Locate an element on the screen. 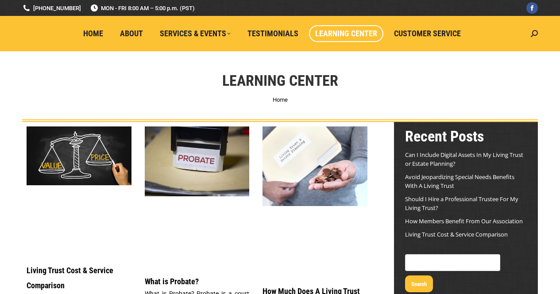 Image resolution: width=560 pixels, height=294 pixels. h2: Recent Posts is located at coordinates (465, 136).